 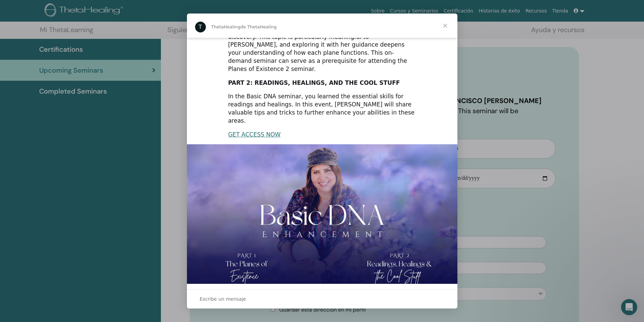 What do you see at coordinates (254, 135) in the screenshot?
I see `a: GET ACCESS NOW` at bounding box center [254, 135].